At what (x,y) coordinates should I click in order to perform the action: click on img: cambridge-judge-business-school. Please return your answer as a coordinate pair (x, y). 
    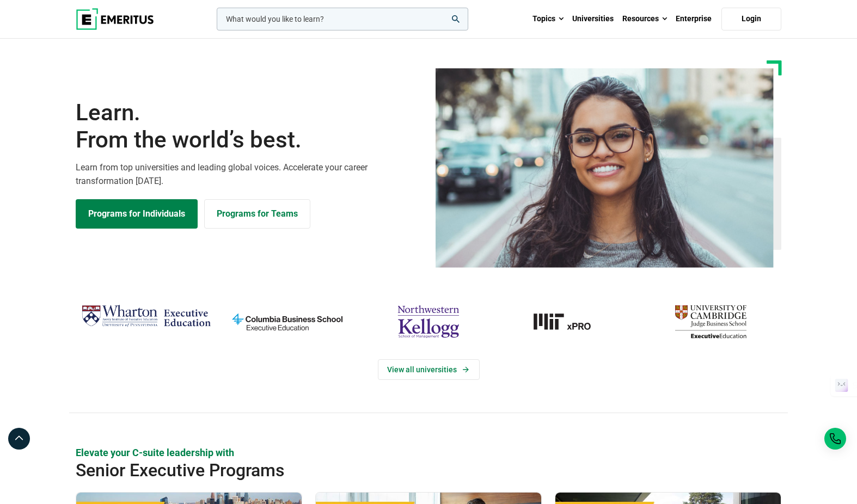
    Looking at the image, I should click on (711, 322).